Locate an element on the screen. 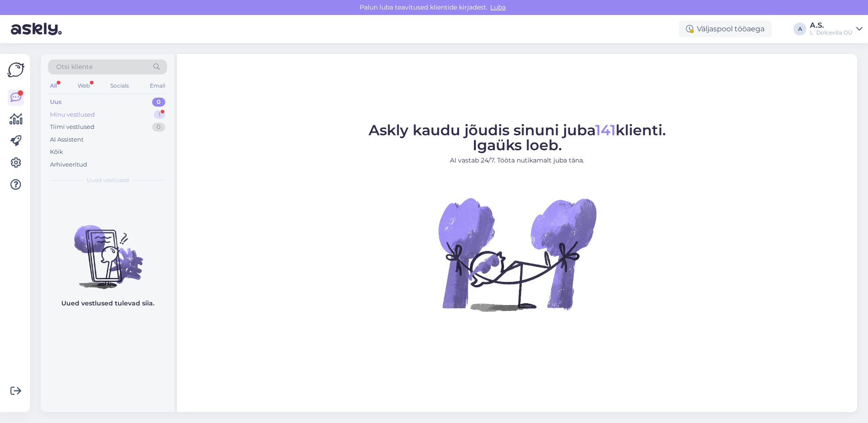 The height and width of the screenshot is (423, 868). div: A.S. is located at coordinates (832, 26).